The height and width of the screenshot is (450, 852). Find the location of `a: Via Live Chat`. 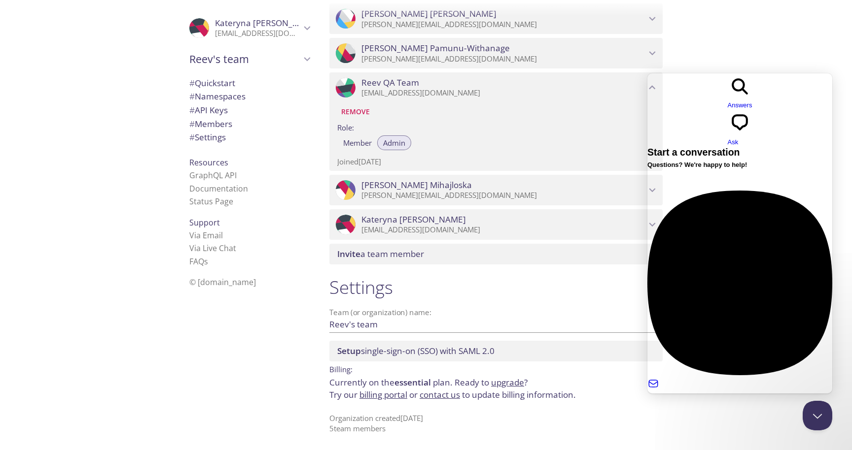

a: Via Live Chat is located at coordinates (212, 248).